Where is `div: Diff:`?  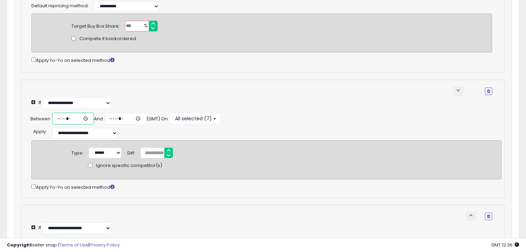 div: Diff: is located at coordinates (131, 152).